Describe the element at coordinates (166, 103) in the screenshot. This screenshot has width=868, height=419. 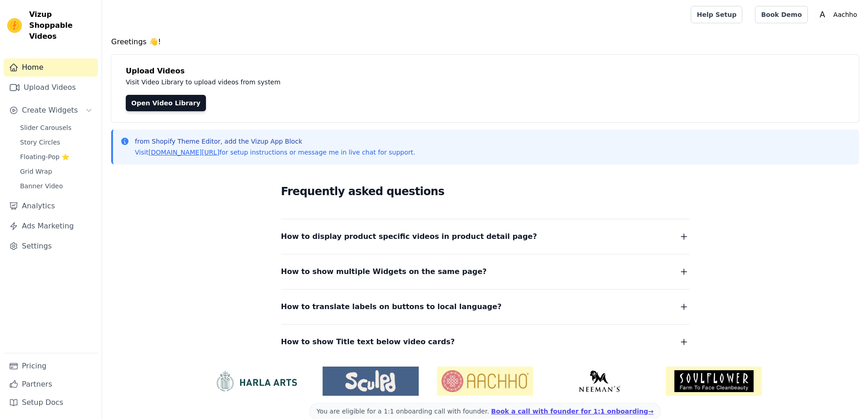
I see `a: Open Video Library` at that location.